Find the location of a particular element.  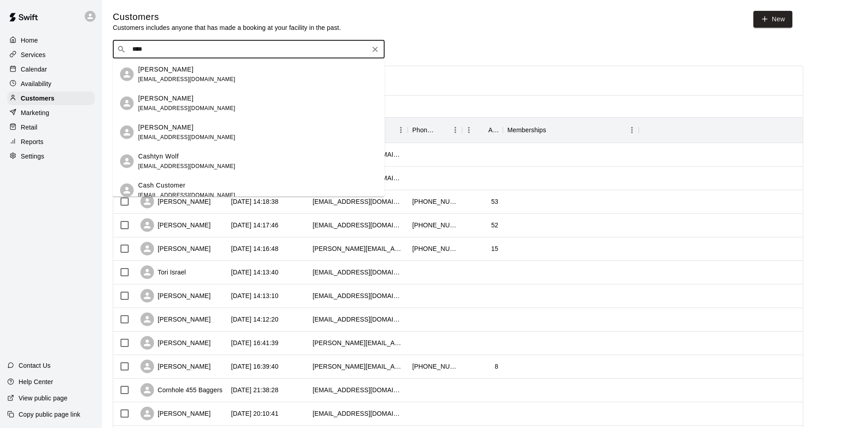

div: 2025-08-19 14:17:46 is located at coordinates (255, 225).